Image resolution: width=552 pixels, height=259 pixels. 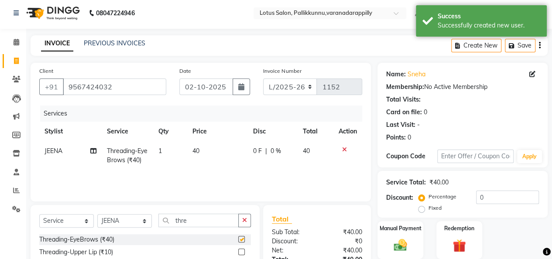 I want to click on b: 08047224946, so click(x=115, y=13).